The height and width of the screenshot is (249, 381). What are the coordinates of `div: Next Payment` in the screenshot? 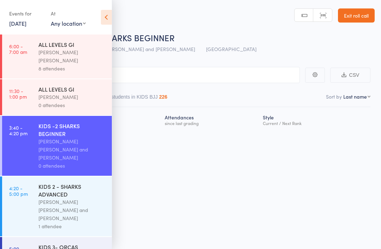 It's located at (115, 120).